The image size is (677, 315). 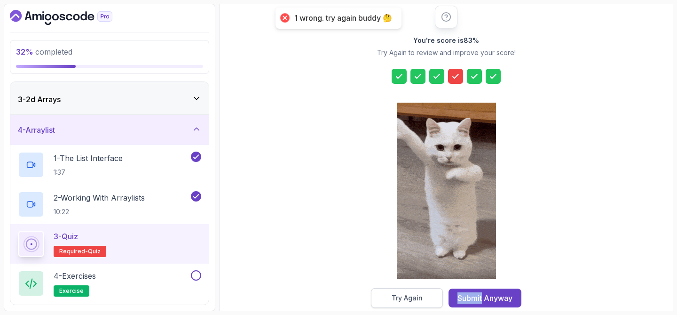 I want to click on button: 2-Working With Arraylists10:22, so click(x=110, y=204).